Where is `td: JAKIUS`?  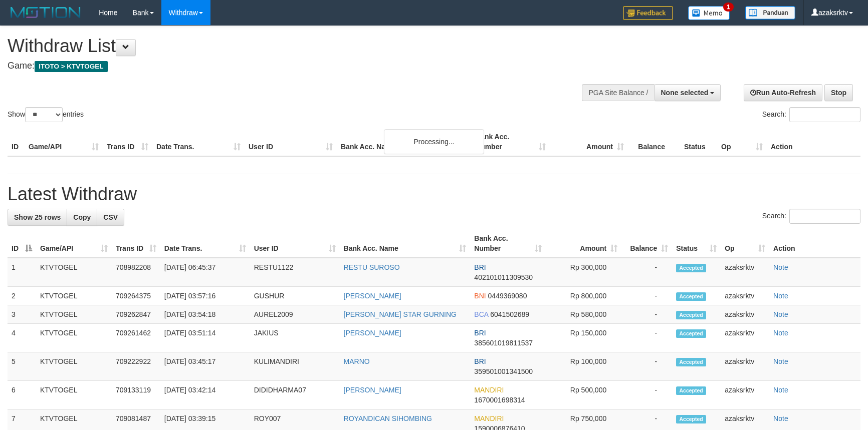
td: JAKIUS is located at coordinates (295, 338).